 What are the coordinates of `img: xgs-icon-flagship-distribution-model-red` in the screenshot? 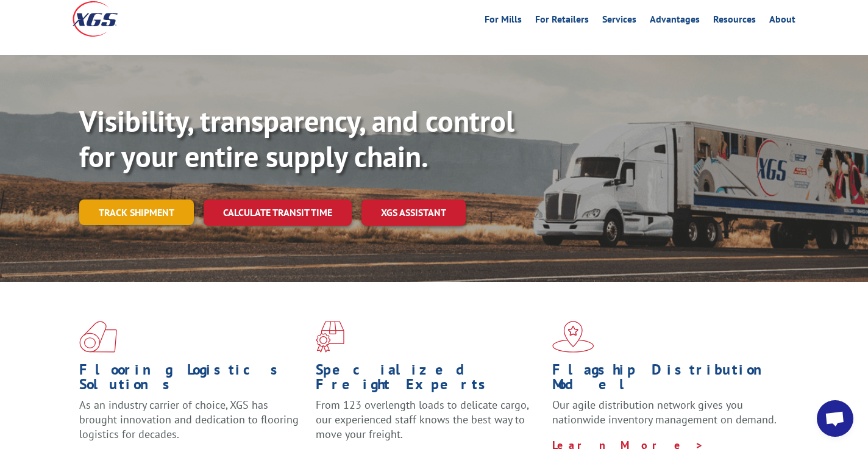 It's located at (573, 337).